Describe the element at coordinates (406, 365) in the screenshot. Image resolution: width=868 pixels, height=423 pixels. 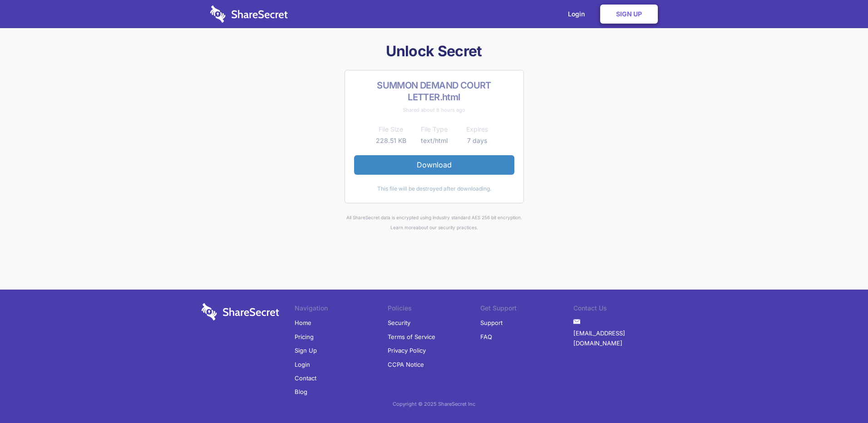
I see `a: CCPA Notice` at that location.